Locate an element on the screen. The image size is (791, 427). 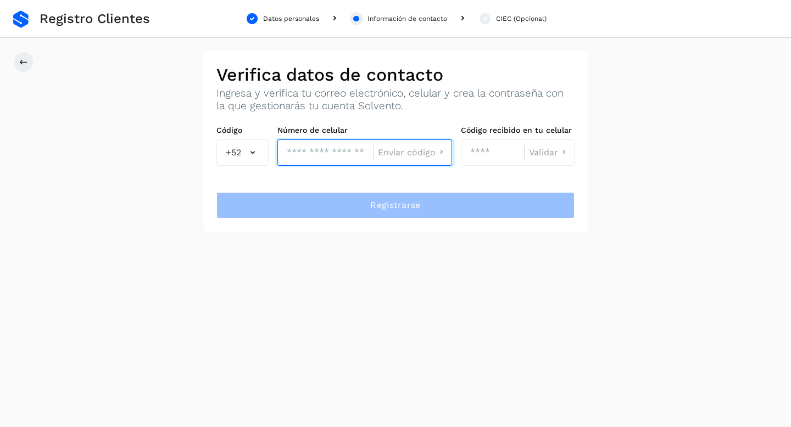
p: Ingresa y verifica tu correo electrónico, celular y crea la contraseña con la que gestionarás tu ... is located at coordinates (395, 100).